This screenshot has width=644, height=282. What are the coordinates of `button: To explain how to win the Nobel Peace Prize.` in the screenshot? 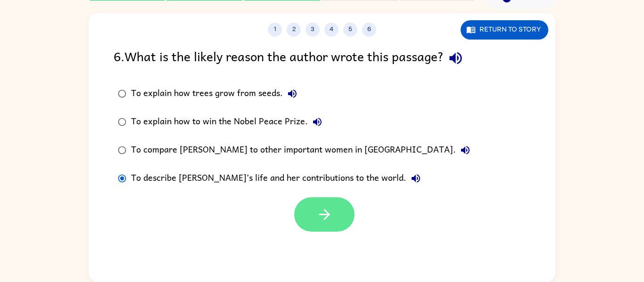 It's located at (317, 122).